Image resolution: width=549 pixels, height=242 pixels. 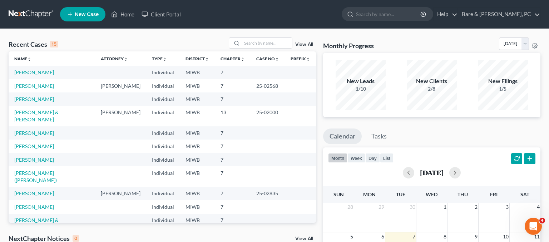 I want to click on div: 15, so click(x=54, y=44).